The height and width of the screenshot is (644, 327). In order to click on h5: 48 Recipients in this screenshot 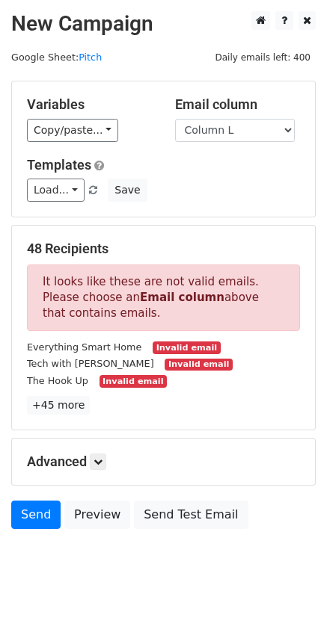, I will do `click(163, 248)`.